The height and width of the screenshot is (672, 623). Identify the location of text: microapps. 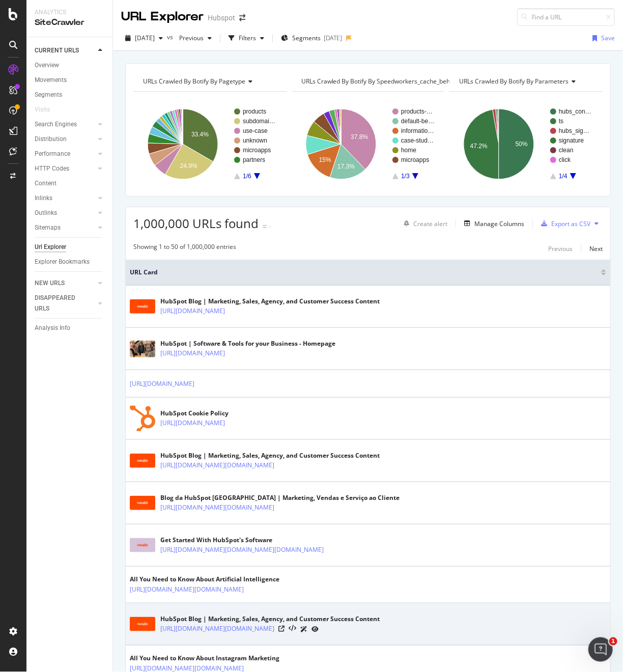
(256, 150).